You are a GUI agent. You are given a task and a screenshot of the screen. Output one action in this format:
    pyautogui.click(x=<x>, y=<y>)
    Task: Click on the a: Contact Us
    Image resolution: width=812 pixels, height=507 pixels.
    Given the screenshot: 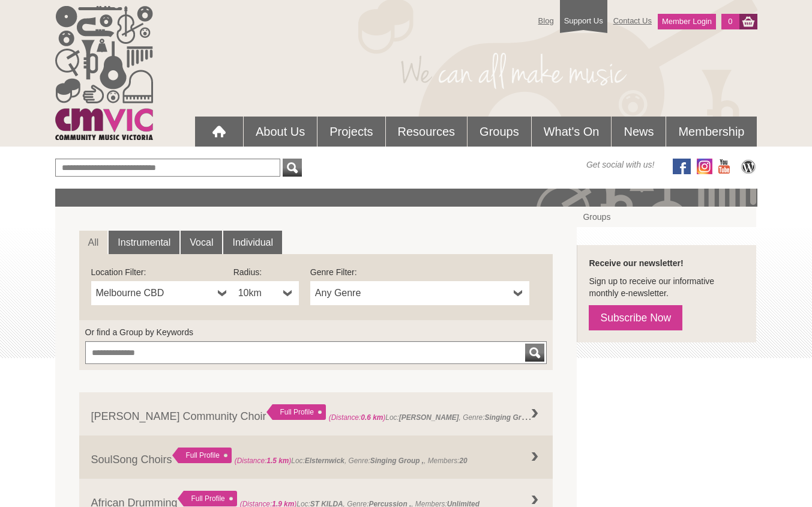 What is the action you would take?
    pyautogui.click(x=633, y=21)
    